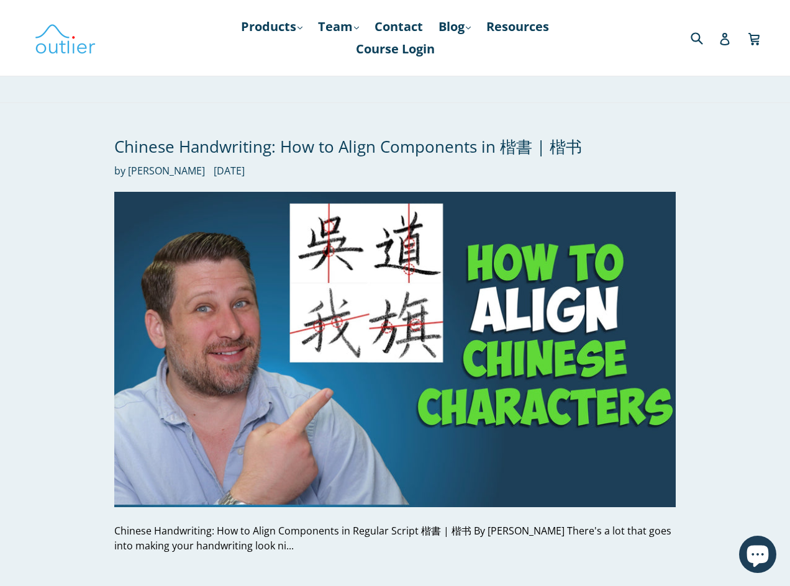  Describe the element at coordinates (271, 27) in the screenshot. I see `a: Products` at that location.